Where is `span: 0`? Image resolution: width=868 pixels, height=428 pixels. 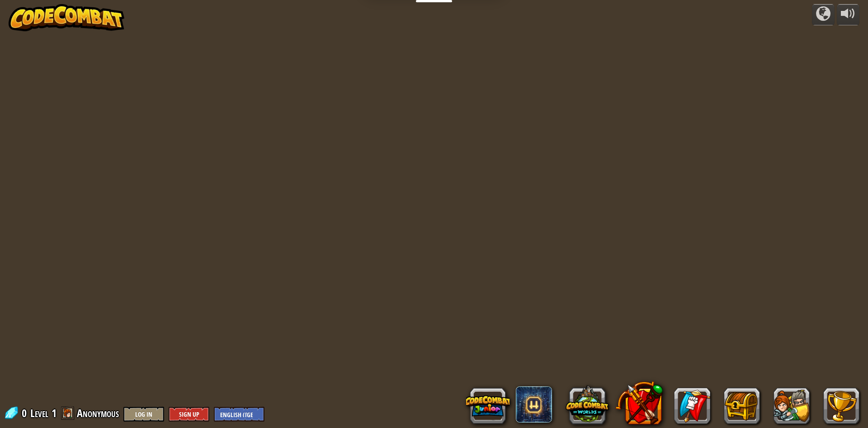
span: 0 is located at coordinates (25, 413).